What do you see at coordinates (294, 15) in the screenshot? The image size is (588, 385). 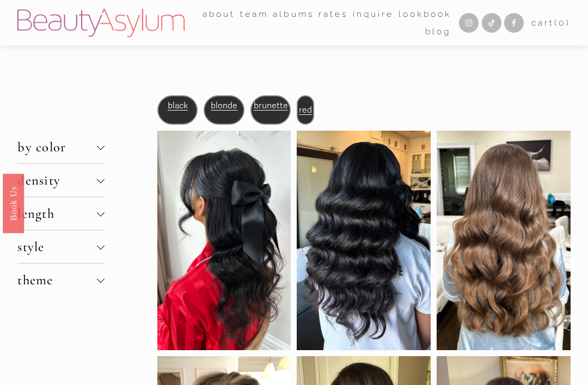 I see `a: albums` at bounding box center [294, 15].